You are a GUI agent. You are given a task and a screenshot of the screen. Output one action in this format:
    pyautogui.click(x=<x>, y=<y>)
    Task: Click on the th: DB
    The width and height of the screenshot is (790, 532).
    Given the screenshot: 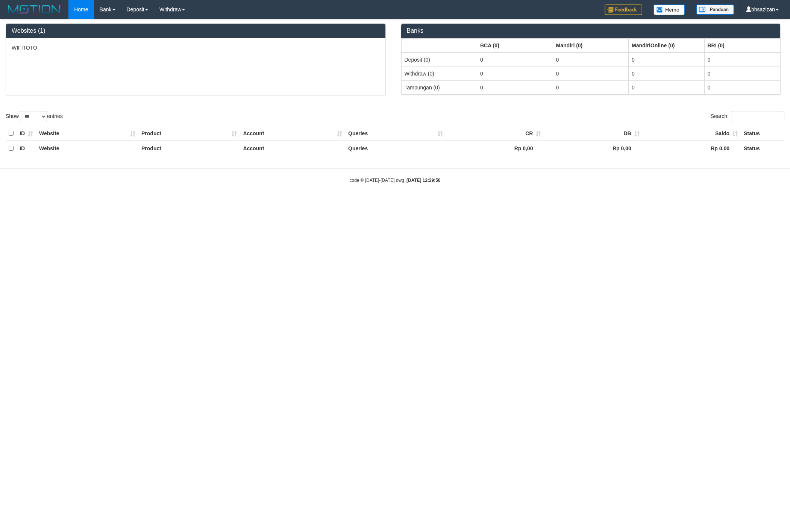 What is the action you would take?
    pyautogui.click(x=593, y=133)
    